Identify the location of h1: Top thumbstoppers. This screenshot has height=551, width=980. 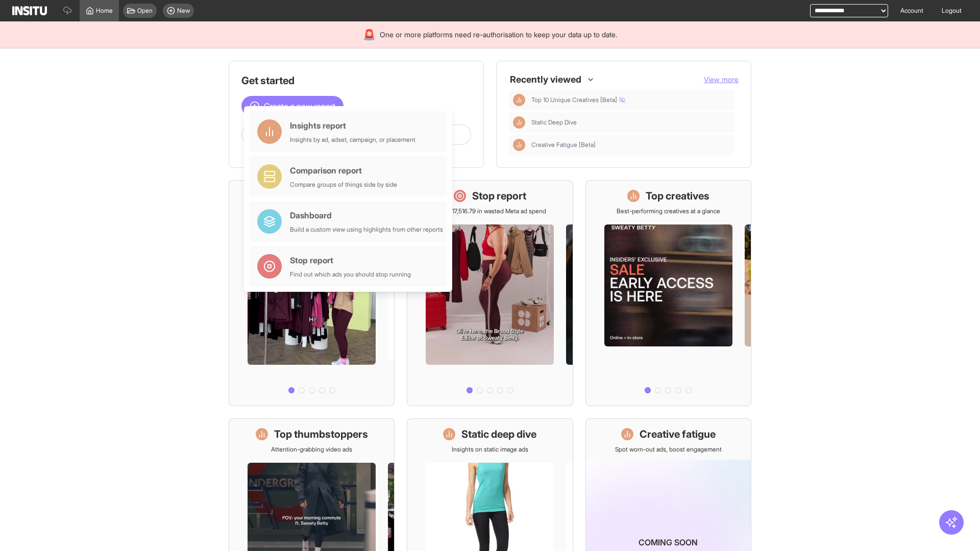
(321, 434).